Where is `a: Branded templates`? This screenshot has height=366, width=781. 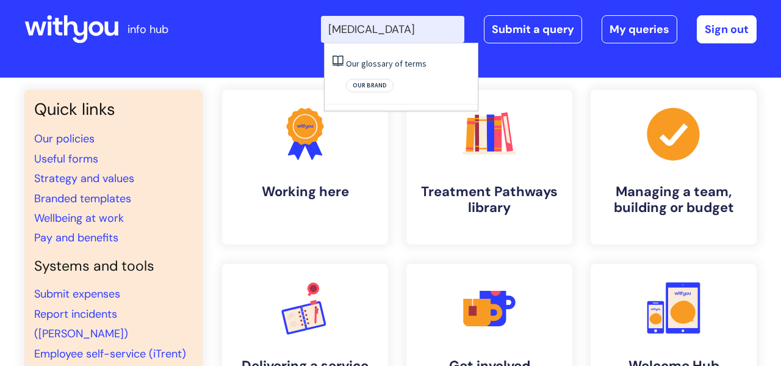
a: Branded templates is located at coordinates (82, 198).